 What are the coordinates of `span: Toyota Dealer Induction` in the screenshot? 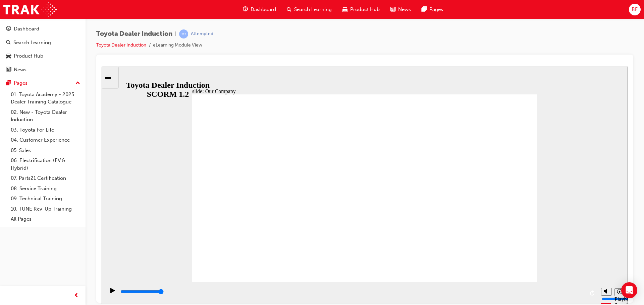 It's located at (134, 34).